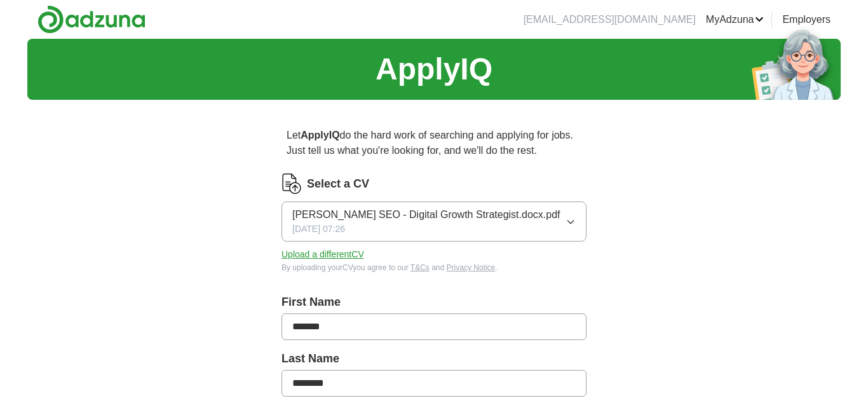  I want to click on label: First Name, so click(434, 302).